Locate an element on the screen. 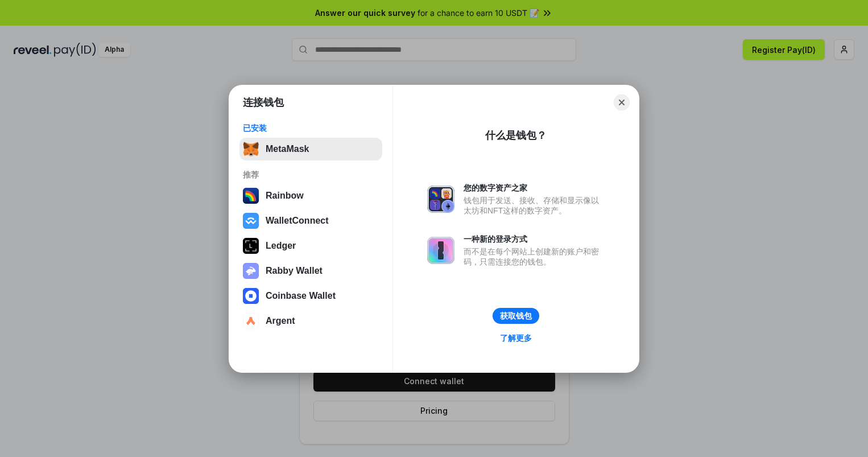 The image size is (868, 457). div: Rabby Wallet is located at coordinates (294, 271).